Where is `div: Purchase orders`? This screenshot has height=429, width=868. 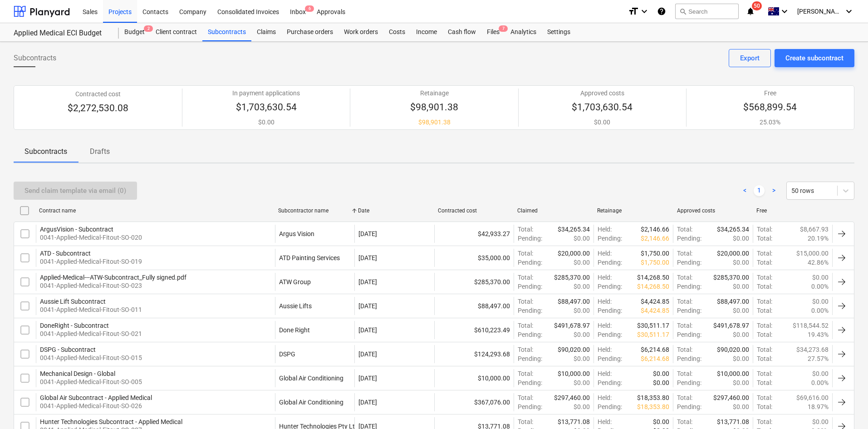 div: Purchase orders is located at coordinates (310, 32).